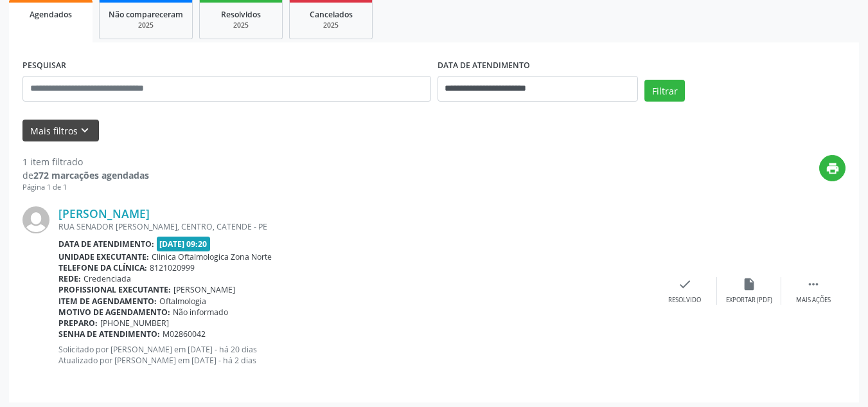  Describe the element at coordinates (78, 323) in the screenshot. I see `b: Preparo:` at that location.